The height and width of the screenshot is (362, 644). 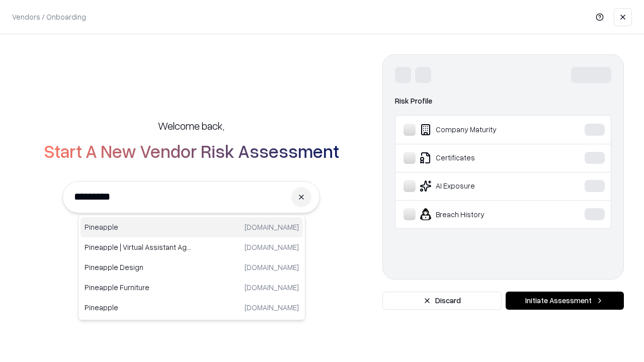 What do you see at coordinates (137, 267) in the screenshot?
I see `p: Pineapple Design` at bounding box center [137, 267].